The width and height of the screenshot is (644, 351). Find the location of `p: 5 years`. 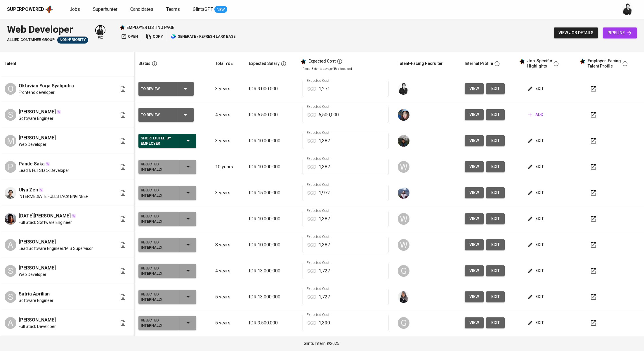

p: 5 years is located at coordinates (227, 297).